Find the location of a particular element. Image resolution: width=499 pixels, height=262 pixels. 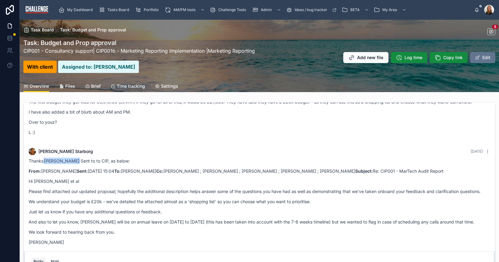

strong: Subject: is located at coordinates (364, 171).